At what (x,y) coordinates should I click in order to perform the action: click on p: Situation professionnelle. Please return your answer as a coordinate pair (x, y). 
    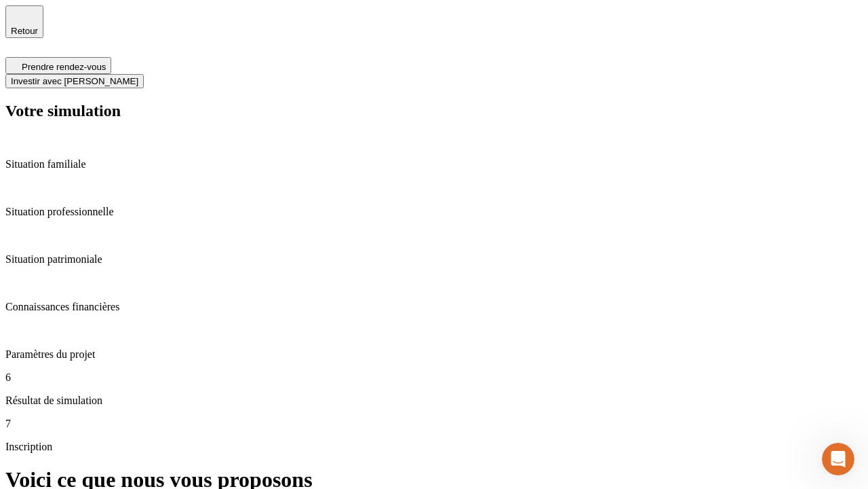
    Looking at the image, I should click on (434, 212).